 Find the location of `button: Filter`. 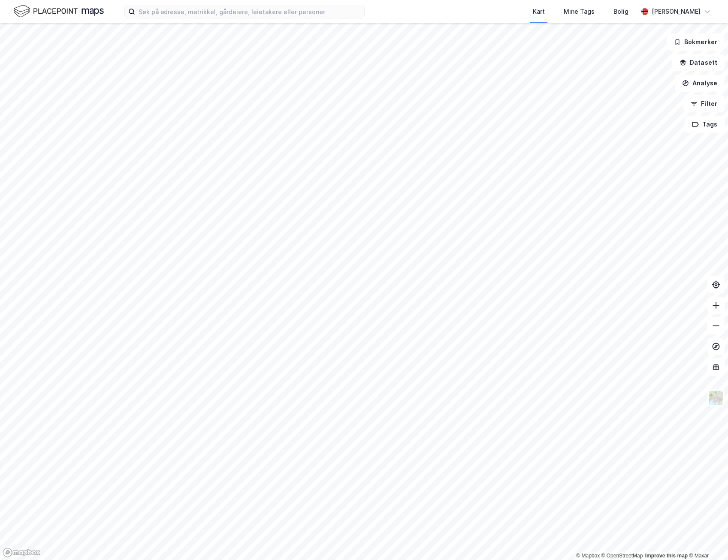

button: Filter is located at coordinates (704, 104).